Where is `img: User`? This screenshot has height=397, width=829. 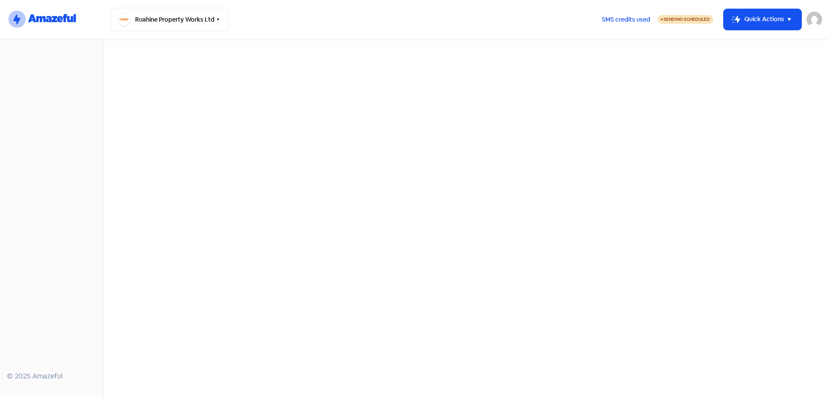 img: User is located at coordinates (814, 19).